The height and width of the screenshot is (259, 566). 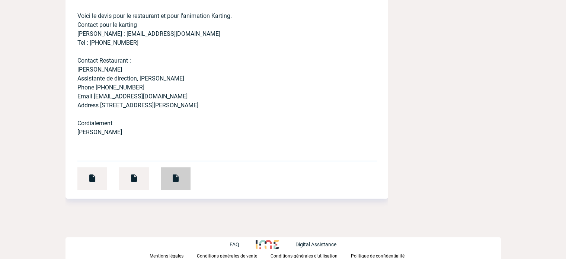 What do you see at coordinates (378, 256) in the screenshot?
I see `p: Politique de confidentialité` at bounding box center [378, 256].